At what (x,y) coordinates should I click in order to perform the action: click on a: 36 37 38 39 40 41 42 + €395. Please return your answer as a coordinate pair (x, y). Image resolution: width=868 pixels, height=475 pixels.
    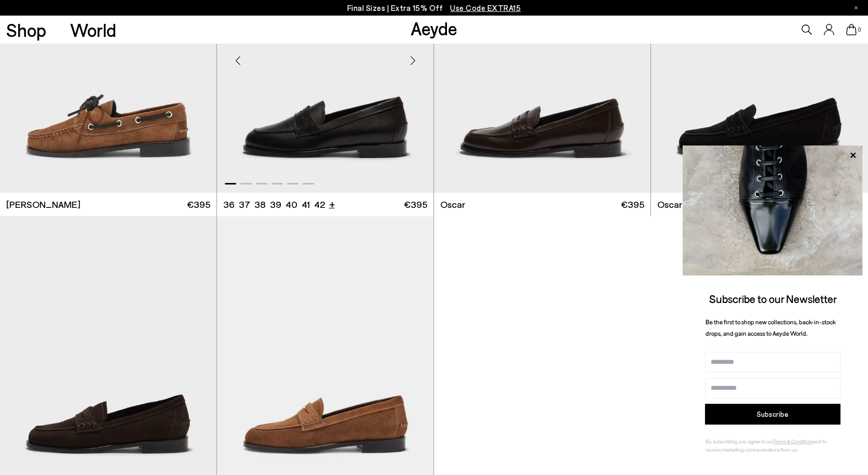
    Looking at the image, I should click on (325, 204).